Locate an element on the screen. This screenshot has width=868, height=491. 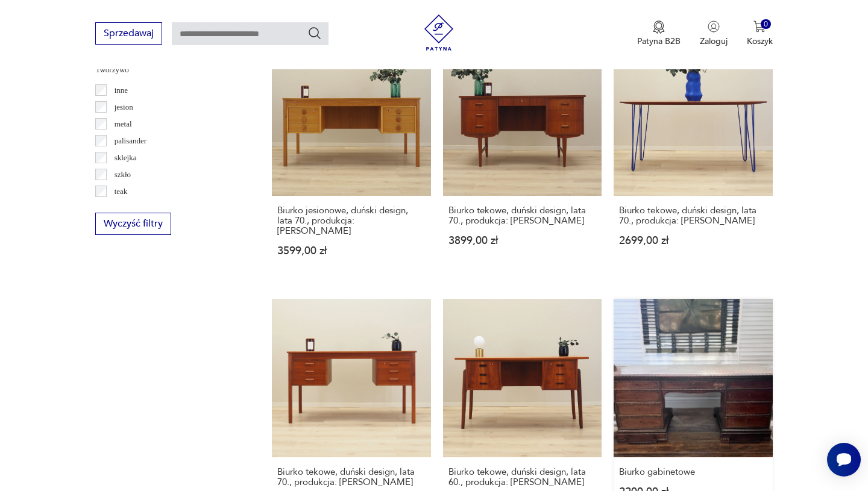
div: 0 is located at coordinates (766, 24).